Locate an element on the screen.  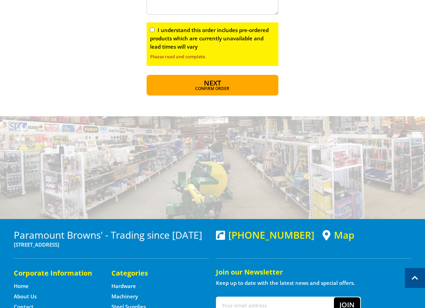
input: Please read and complete. is located at coordinates (152, 30).